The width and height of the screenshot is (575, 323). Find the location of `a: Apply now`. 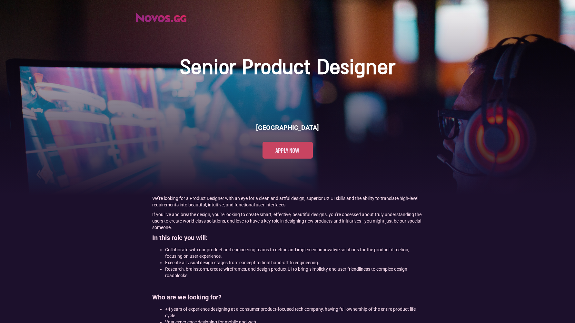

a: Apply now is located at coordinates (288, 150).